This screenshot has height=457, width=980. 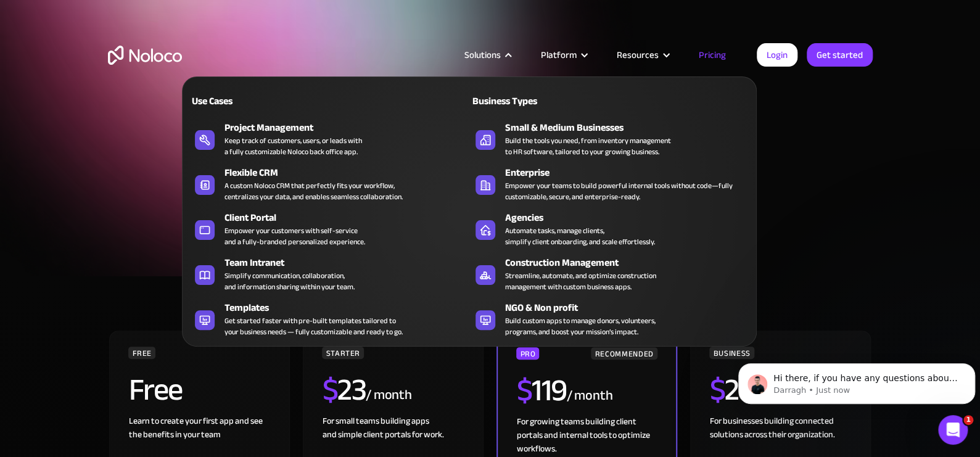 What do you see at coordinates (624, 191) in the screenshot?
I see `div: Empower your teams to build powerful internal tools without code—fully customizable, secure, and ...` at bounding box center [624, 191].